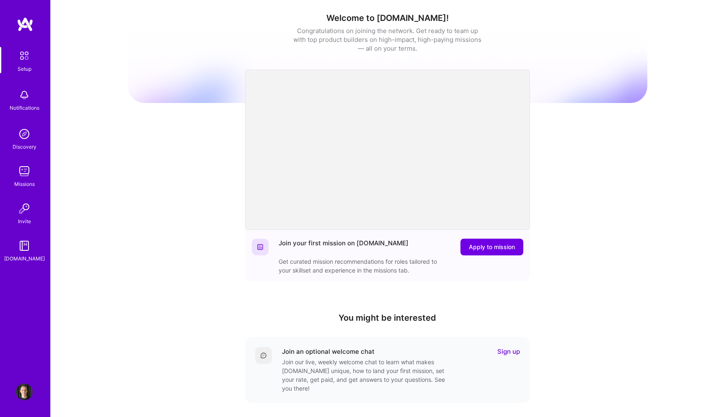 This screenshot has width=724, height=417. I want to click on img: setup, so click(24, 56).